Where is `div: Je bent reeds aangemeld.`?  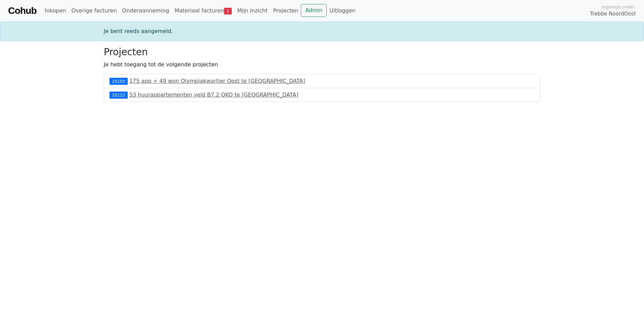
div: Je bent reeds aangemeld. is located at coordinates (322, 31).